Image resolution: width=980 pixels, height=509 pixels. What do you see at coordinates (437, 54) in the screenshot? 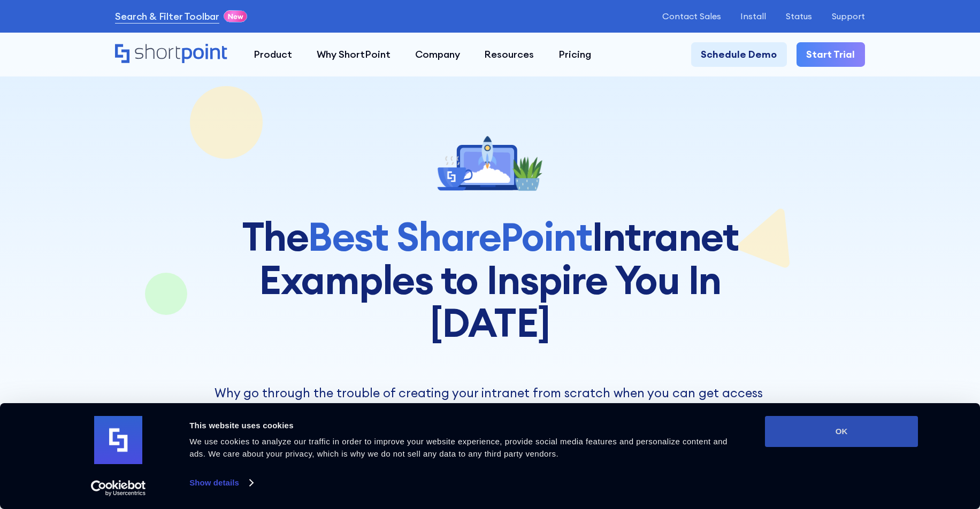
I see `div: Company` at bounding box center [437, 54].